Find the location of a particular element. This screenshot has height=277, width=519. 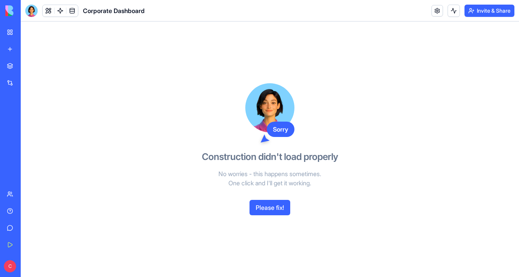

div: Sorry is located at coordinates (280, 129).